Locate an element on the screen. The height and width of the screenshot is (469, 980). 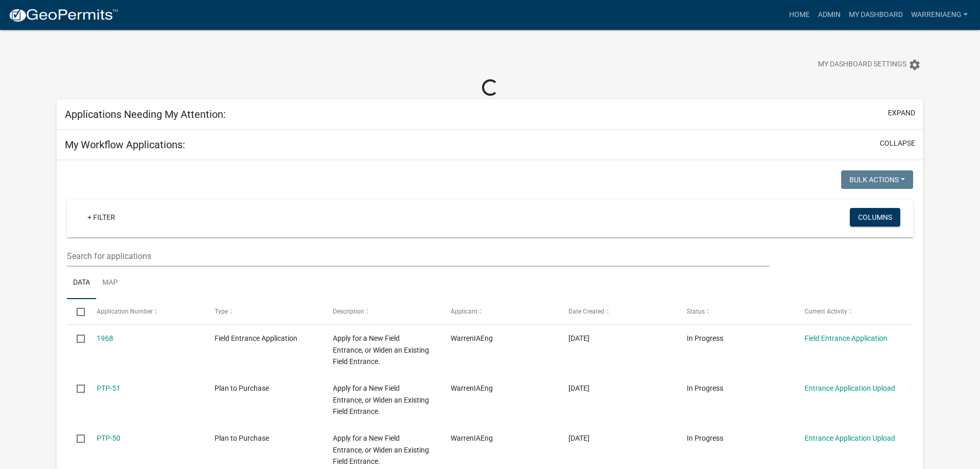
a: Data is located at coordinates (81, 283).